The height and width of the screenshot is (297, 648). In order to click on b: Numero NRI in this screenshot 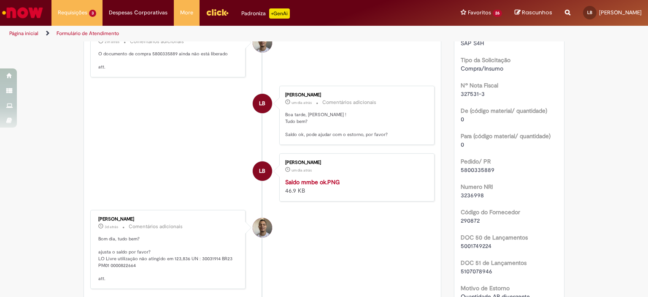, I will do `click(477, 186)`.